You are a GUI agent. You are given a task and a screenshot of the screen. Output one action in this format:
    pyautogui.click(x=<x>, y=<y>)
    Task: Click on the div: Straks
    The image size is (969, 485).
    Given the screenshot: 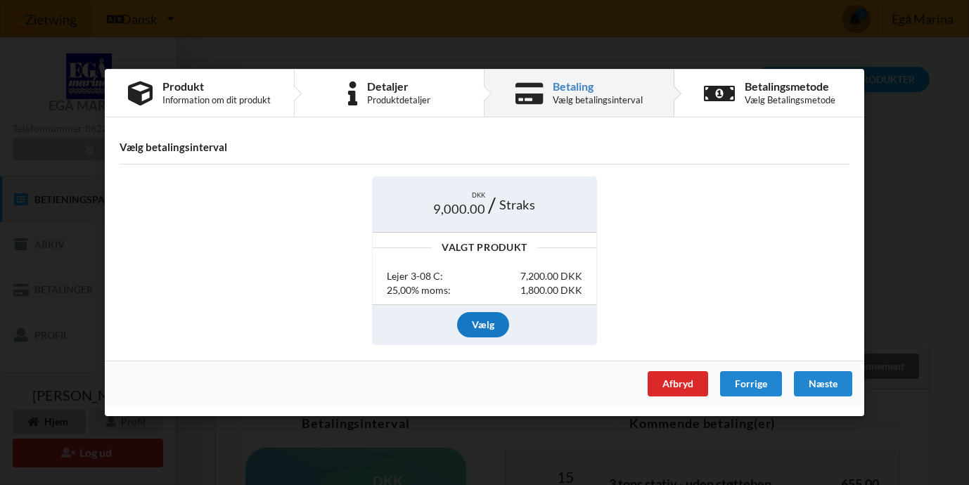 What is the action you would take?
    pyautogui.click(x=517, y=205)
    